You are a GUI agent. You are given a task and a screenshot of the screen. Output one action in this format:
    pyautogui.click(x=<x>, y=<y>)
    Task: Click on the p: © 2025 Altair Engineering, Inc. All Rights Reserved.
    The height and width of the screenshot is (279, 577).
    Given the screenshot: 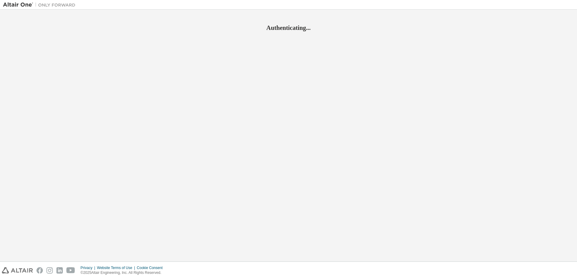 What is the action you would take?
    pyautogui.click(x=123, y=272)
    